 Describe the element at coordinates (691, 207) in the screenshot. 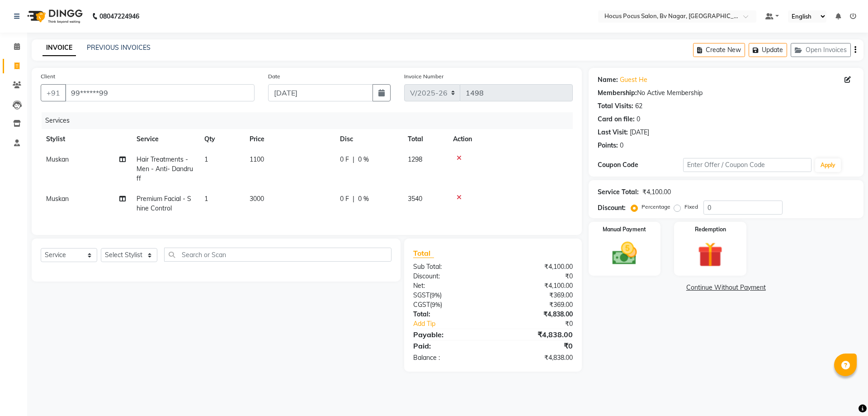

I see `label: Fixed` at that location.